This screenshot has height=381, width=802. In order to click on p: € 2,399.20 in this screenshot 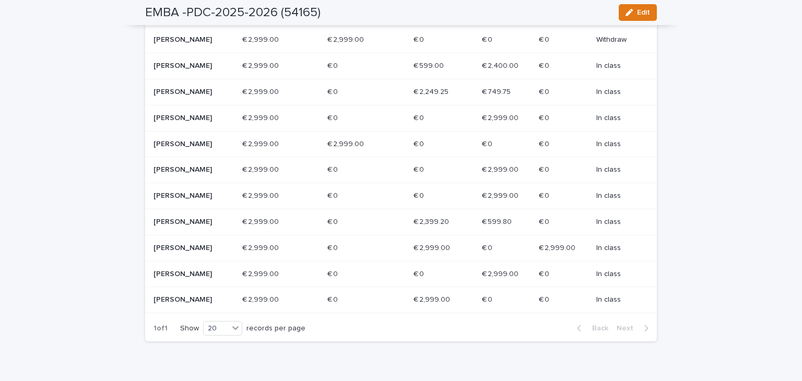, I will do `click(433, 221)`.